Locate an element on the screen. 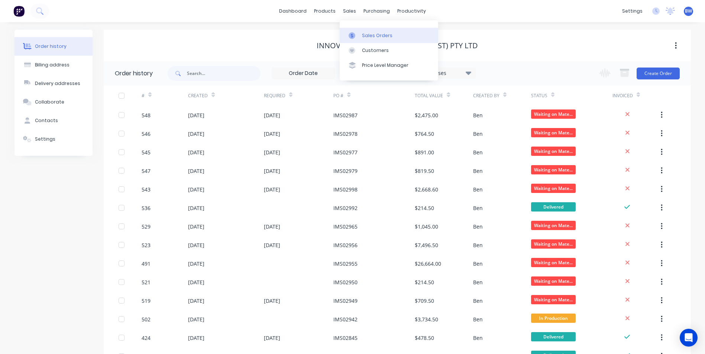  button: Settings is located at coordinates (54, 139).